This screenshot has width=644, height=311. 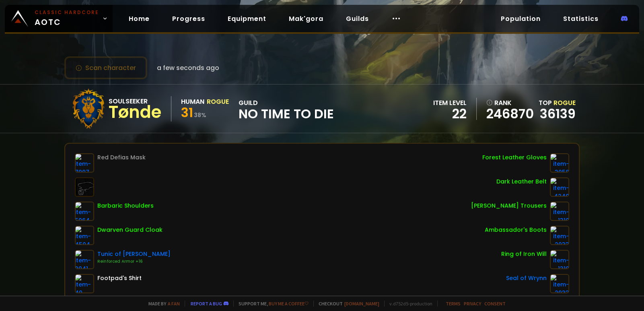 What do you see at coordinates (559, 211) in the screenshot?
I see `img: item-1310` at bounding box center [559, 211].